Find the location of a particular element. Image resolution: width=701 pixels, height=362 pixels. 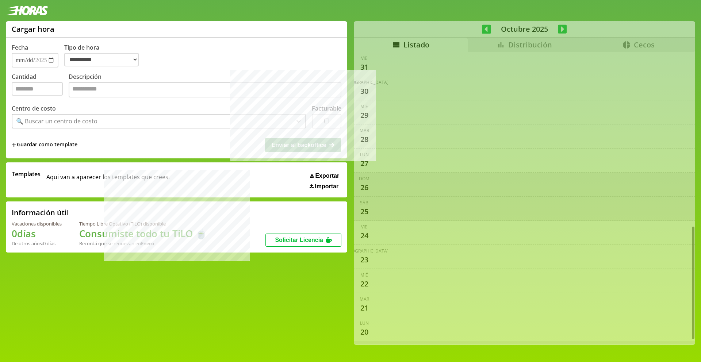

span: Solicitar Licencia is located at coordinates (299, 240).